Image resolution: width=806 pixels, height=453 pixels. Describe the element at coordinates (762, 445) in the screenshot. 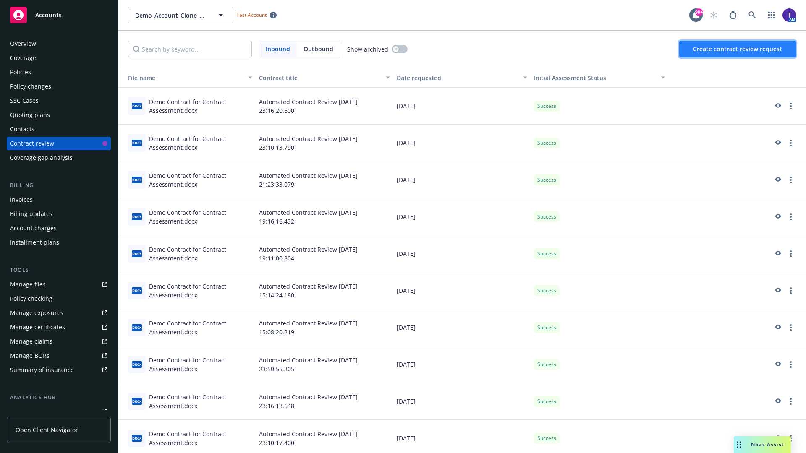

I see `button: Nova Assist` at that location.